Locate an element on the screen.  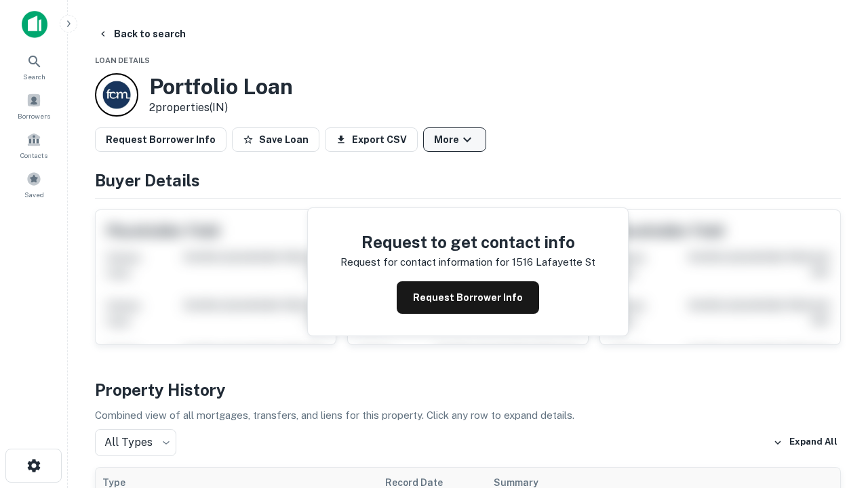
a: Search is located at coordinates (34, 66).